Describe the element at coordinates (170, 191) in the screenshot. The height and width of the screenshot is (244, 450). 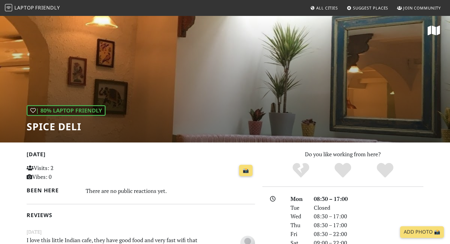
I see `div: There are no public reactions yet.` at that location.